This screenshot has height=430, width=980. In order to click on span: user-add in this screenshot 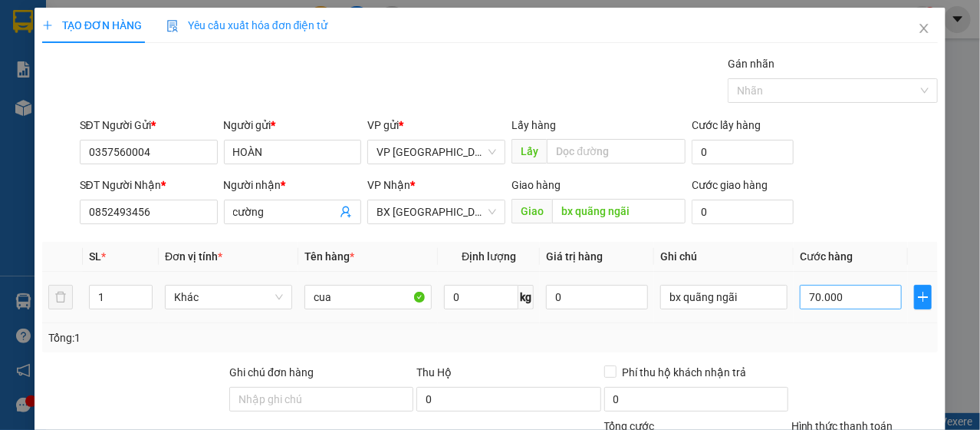, I will do `click(346, 212)`.